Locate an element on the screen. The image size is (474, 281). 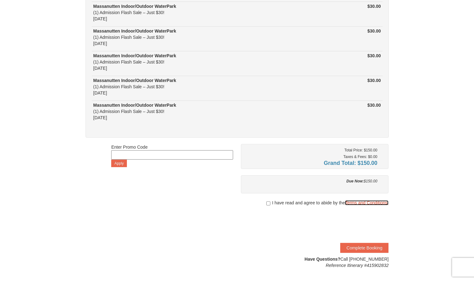
h4: Grand Total: $150.00 is located at coordinates (311, 163).